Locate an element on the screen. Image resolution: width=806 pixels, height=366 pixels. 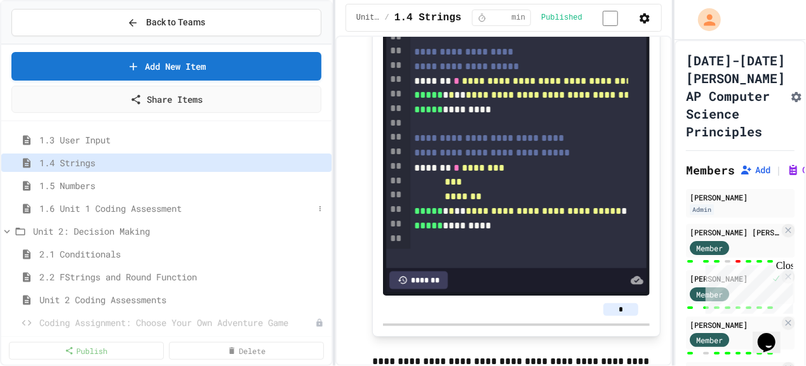
span: Unit 1: Variables and Simple Data Types is located at coordinates (368, 18).